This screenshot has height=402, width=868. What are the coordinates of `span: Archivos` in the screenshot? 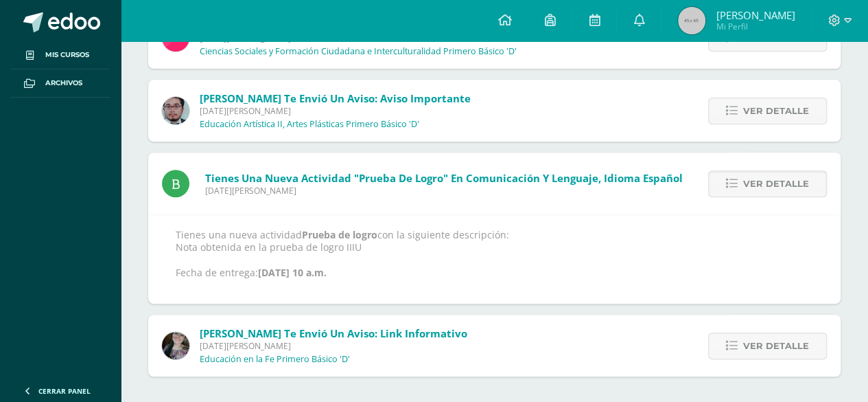 It's located at (64, 83).